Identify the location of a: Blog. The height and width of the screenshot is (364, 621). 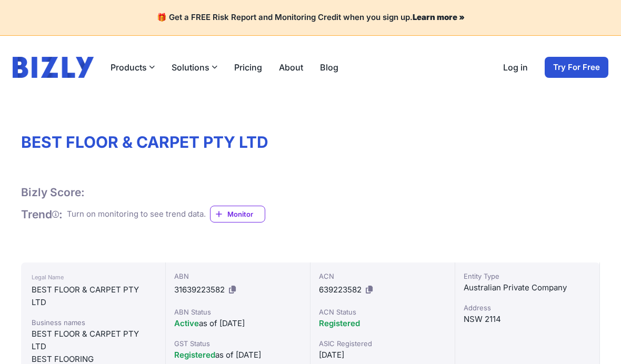
(329, 67).